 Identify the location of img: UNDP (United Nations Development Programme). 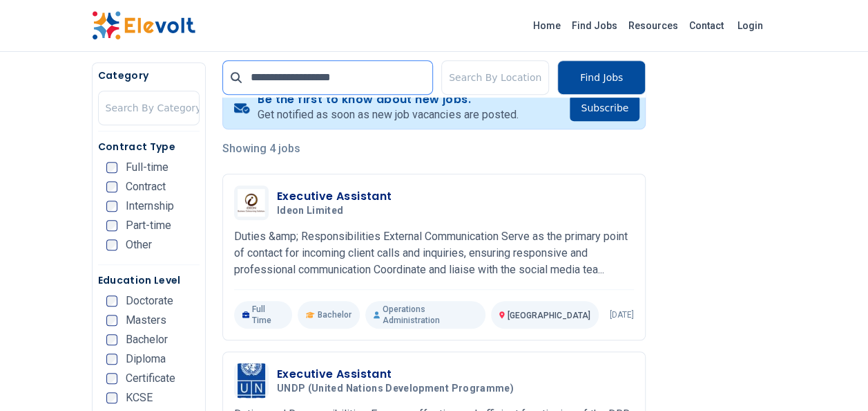
(251, 380).